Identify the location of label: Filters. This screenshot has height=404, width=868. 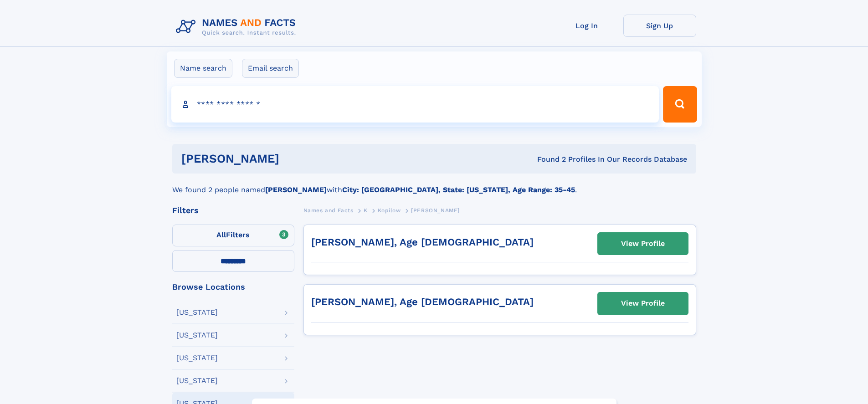
(234, 235).